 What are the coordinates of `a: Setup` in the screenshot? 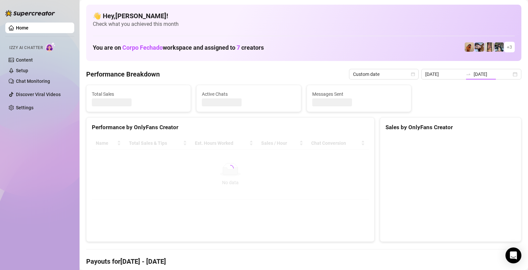 It's located at (22, 71).